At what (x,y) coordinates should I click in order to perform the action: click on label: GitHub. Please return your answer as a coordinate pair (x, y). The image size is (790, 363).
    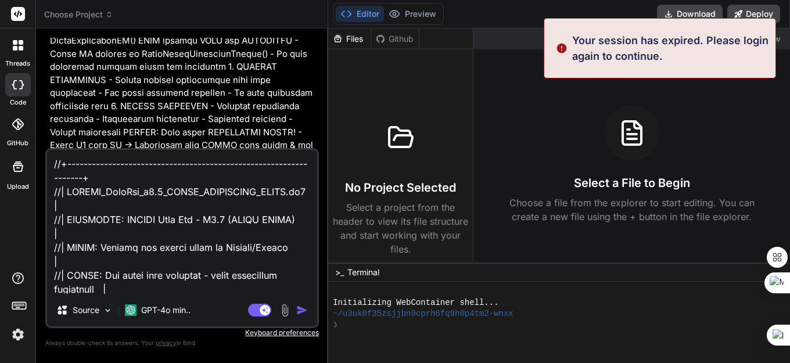
    Looking at the image, I should click on (17, 143).